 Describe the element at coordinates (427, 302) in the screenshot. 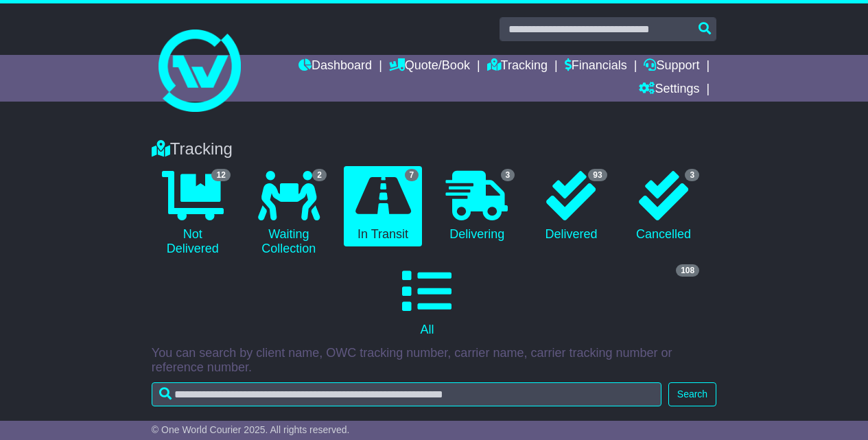

I see `a: 108 All` at that location.